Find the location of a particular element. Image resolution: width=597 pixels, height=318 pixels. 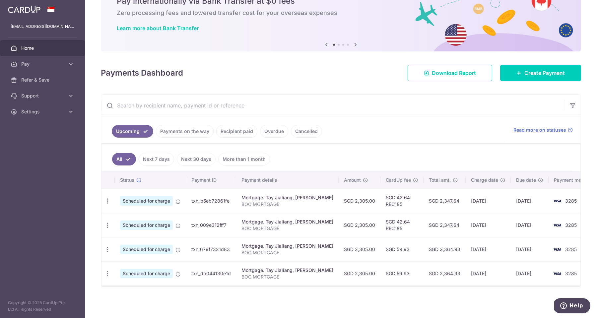

span: Settings is located at coordinates (43, 112).